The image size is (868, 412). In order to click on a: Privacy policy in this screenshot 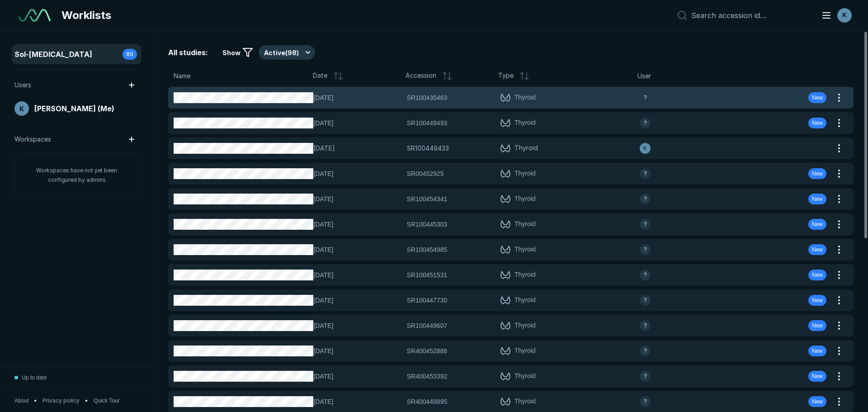, I will do `click(61, 401)`.